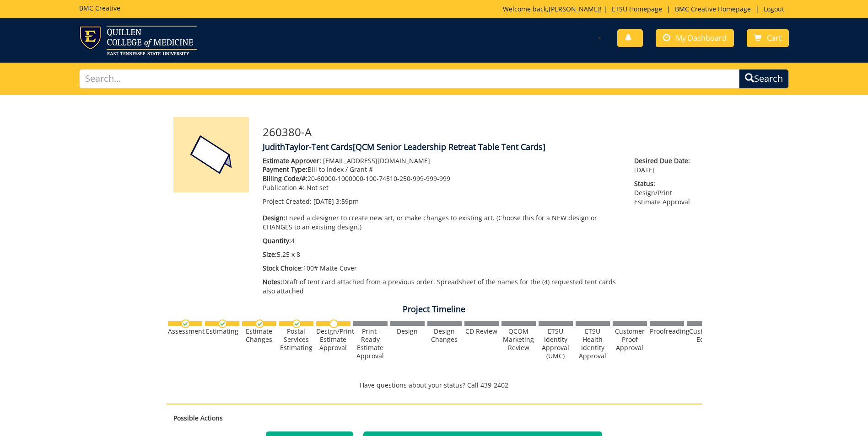 The height and width of the screenshot is (436, 868). I want to click on span: Status:, so click(664, 184).